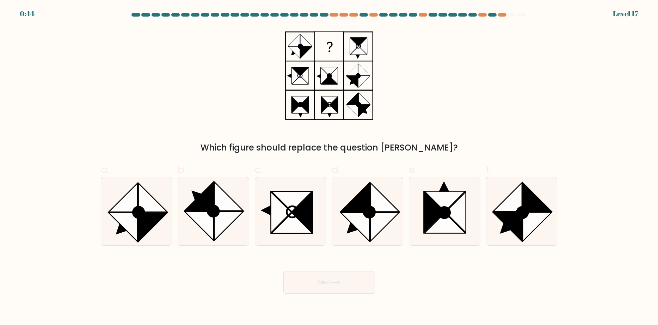 This screenshot has height=325, width=658. Describe the element at coordinates (412, 169) in the screenshot. I see `span: e.` at that location.